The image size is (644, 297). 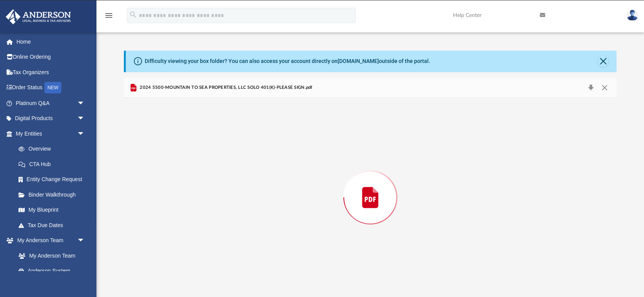 I want to click on a: Tax Due Dates, so click(x=54, y=225).